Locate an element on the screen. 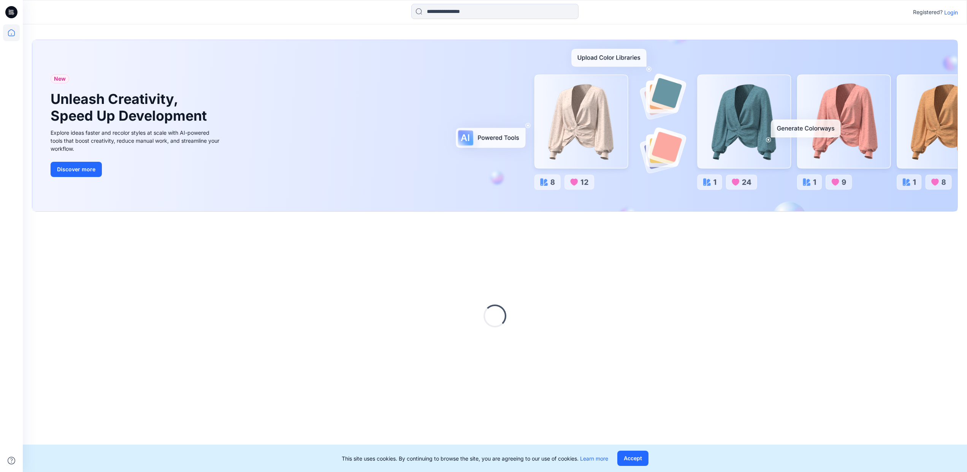 This screenshot has width=967, height=472. h1: Unleash Creativity, Speed Up Development is located at coordinates (130, 107).